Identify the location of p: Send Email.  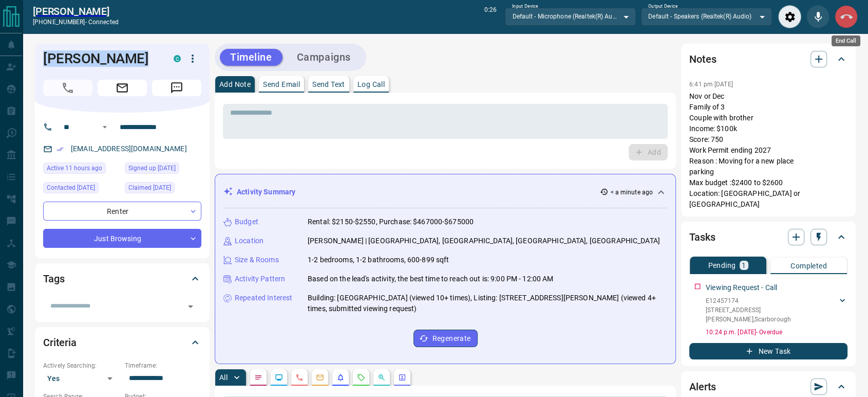
(281, 84).